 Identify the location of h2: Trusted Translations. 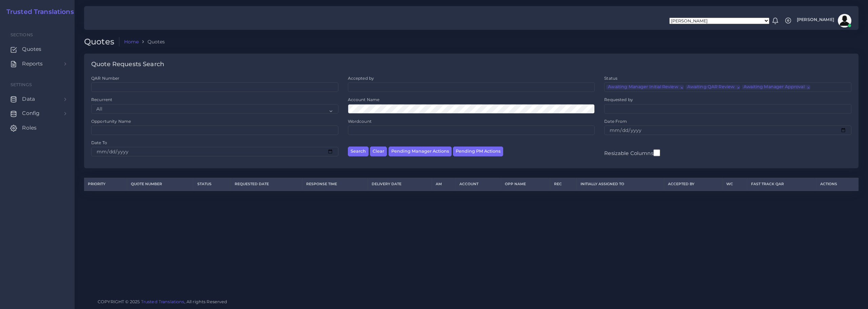
(37, 12).